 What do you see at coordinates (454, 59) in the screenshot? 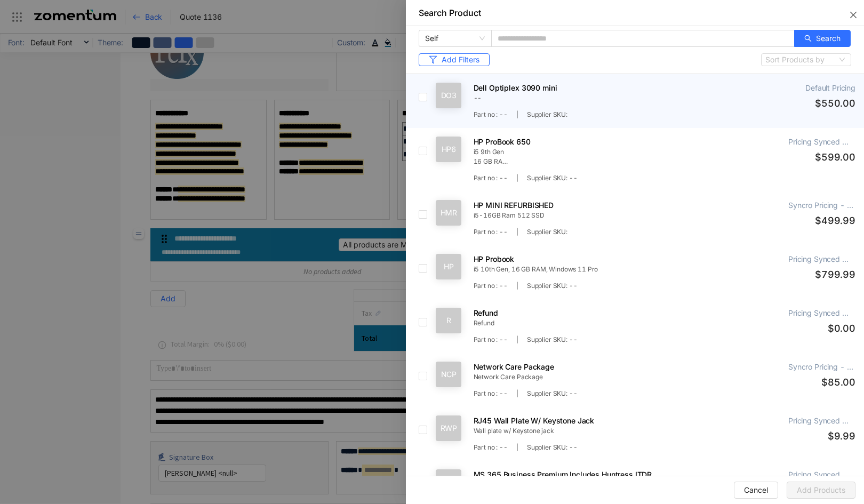
I see `button: Add Filters` at bounding box center [454, 59].